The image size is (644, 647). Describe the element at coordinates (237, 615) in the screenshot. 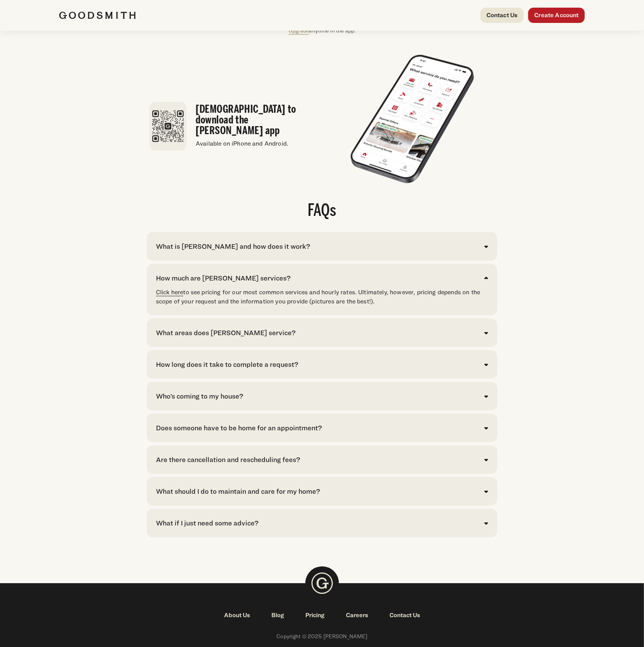

I see `a: About Us` at that location.